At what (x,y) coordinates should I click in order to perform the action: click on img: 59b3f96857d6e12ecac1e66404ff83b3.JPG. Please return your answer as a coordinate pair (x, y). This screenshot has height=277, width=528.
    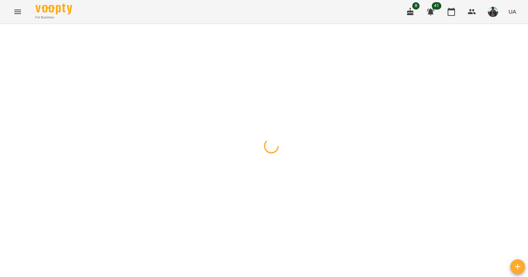
    Looking at the image, I should click on (493, 12).